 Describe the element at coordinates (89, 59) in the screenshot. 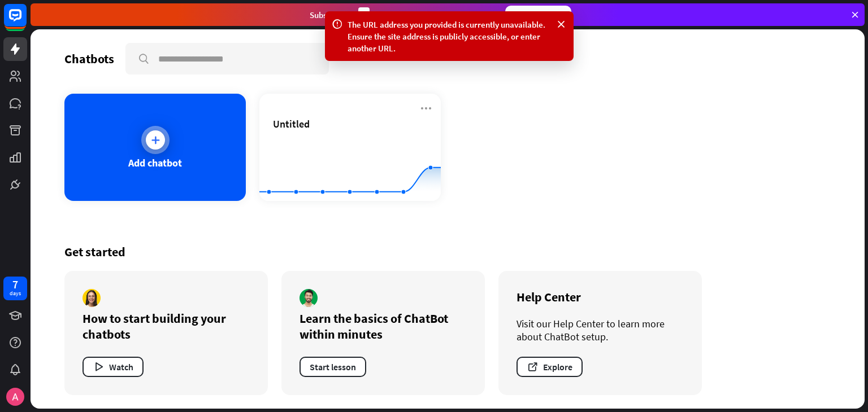

I see `div: Chatbots` at that location.